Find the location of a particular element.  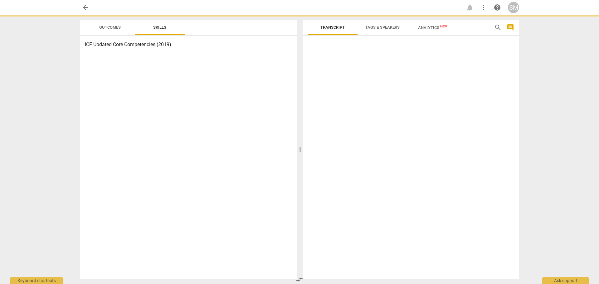

a: Help is located at coordinates (498, 7).